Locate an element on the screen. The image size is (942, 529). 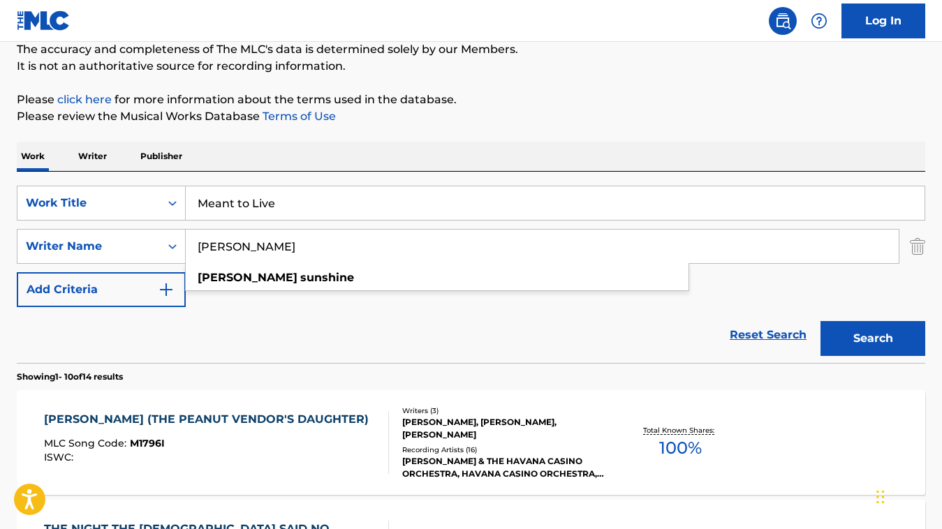
p: Total Known Shares: is located at coordinates (680, 430).